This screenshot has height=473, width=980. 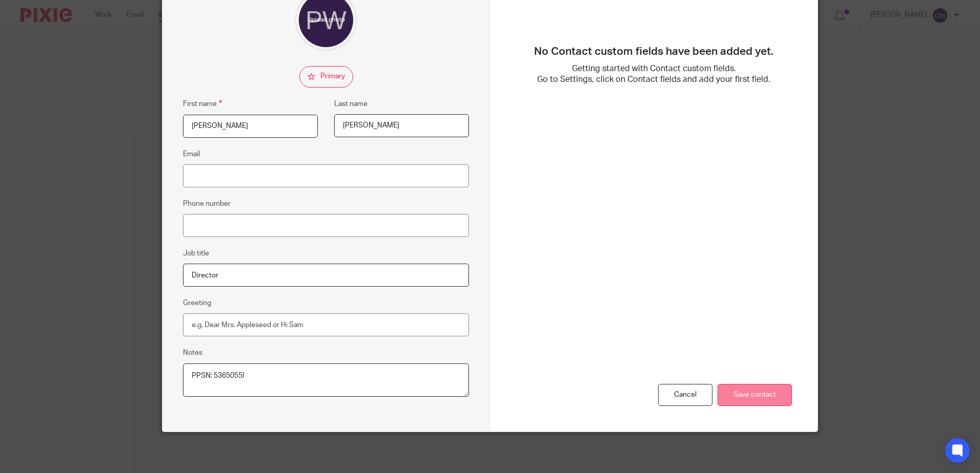 I want to click on input: e.g. Dear Mrs. Appleseed or Hi Sam, so click(x=326, y=325).